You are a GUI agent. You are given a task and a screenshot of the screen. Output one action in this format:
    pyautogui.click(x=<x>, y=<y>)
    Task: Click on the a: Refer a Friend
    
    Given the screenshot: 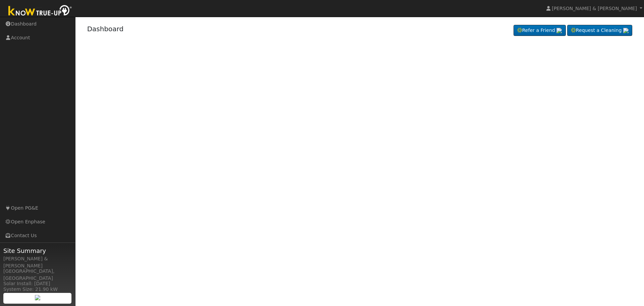 What is the action you would take?
    pyautogui.click(x=540, y=31)
    